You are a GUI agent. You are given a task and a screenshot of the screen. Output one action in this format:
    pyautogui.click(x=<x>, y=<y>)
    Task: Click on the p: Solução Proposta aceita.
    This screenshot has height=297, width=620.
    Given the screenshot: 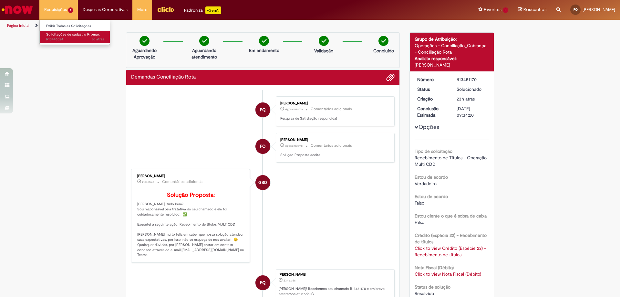 What is the action you would take?
    pyautogui.click(x=334, y=155)
    